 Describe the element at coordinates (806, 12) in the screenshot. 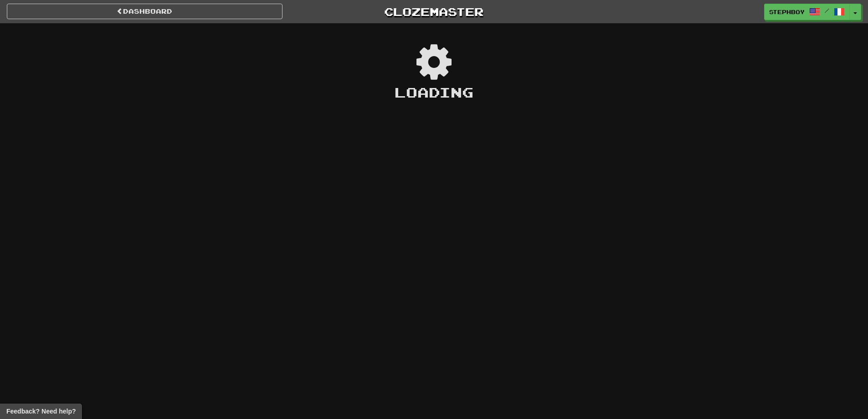

I see `a: stephboy /` at that location.